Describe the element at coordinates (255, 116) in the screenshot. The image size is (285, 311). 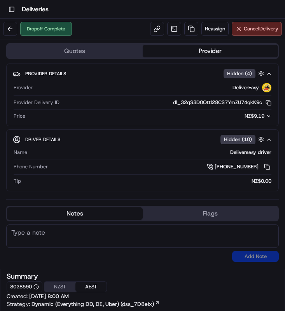
I see `span: NZ$9.19` at that location.